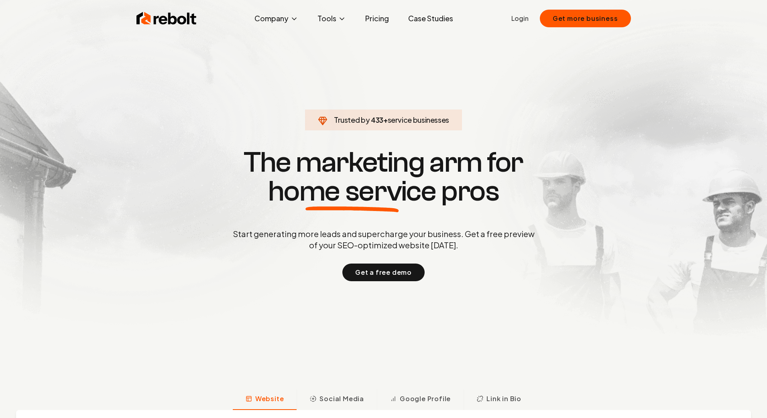 This screenshot has height=418, width=767. I want to click on h1: The marketing arm for pros, so click(383, 177).